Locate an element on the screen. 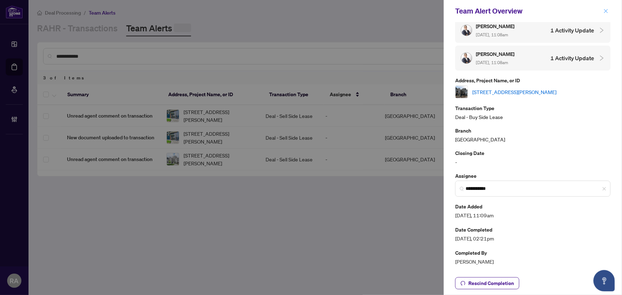  span: Rescind Completion is located at coordinates (491, 283).